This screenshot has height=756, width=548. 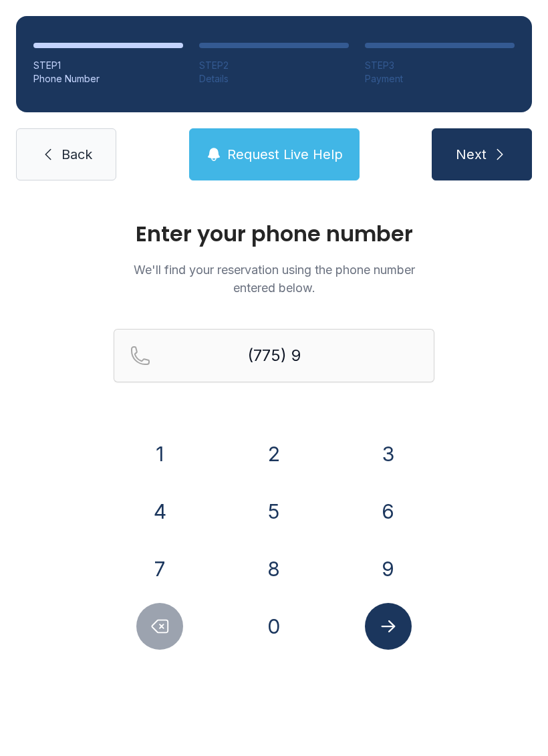 What do you see at coordinates (159, 511) in the screenshot?
I see `button: 4` at bounding box center [159, 511].